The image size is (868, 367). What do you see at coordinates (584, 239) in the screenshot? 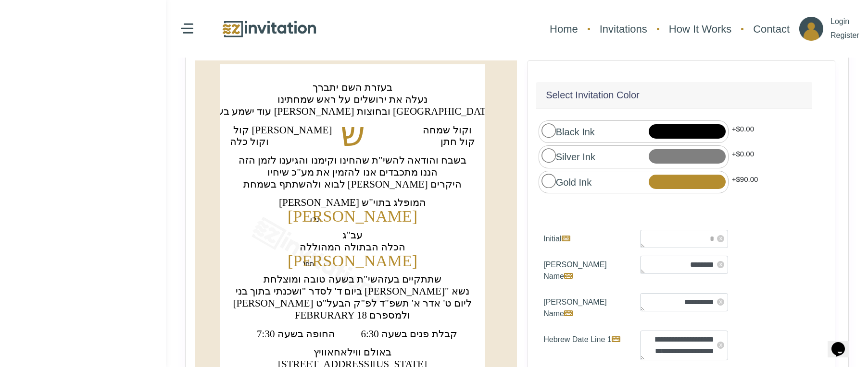
I see `label: Initial` at bounding box center [584, 239].